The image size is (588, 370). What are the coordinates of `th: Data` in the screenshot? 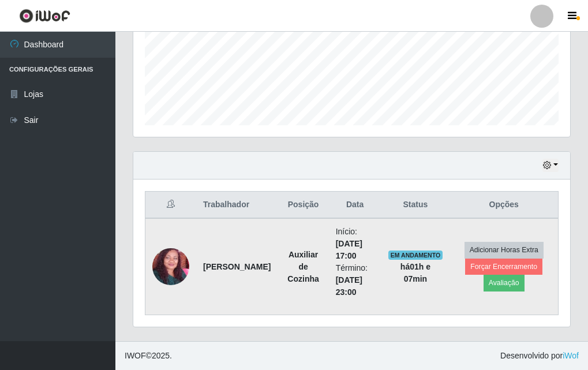 It's located at (355, 205).